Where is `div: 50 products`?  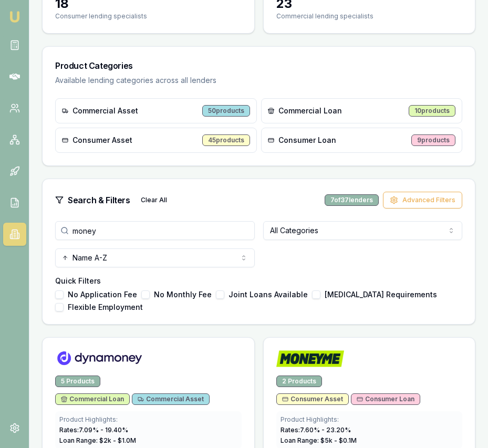 div: 50 products is located at coordinates (226, 111).